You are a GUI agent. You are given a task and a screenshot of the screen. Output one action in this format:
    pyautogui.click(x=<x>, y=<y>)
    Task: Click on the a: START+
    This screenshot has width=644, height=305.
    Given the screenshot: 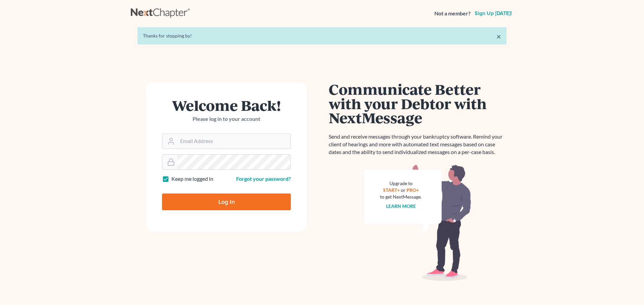 What is the action you would take?
    pyautogui.click(x=392, y=190)
    